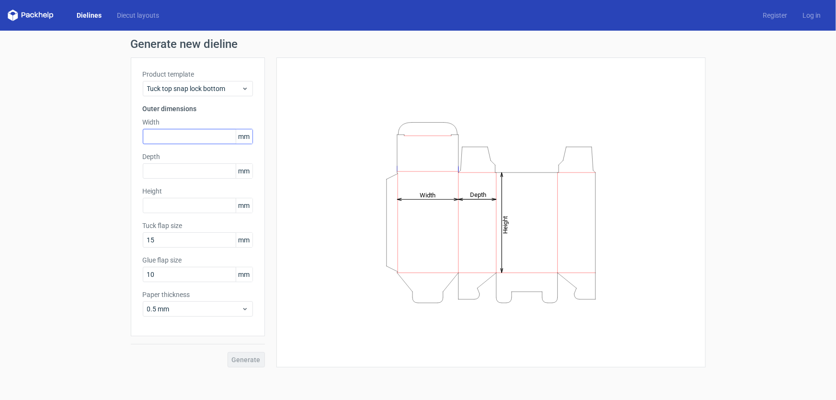 The width and height of the screenshot is (836, 400). I want to click on label: Depth, so click(198, 157).